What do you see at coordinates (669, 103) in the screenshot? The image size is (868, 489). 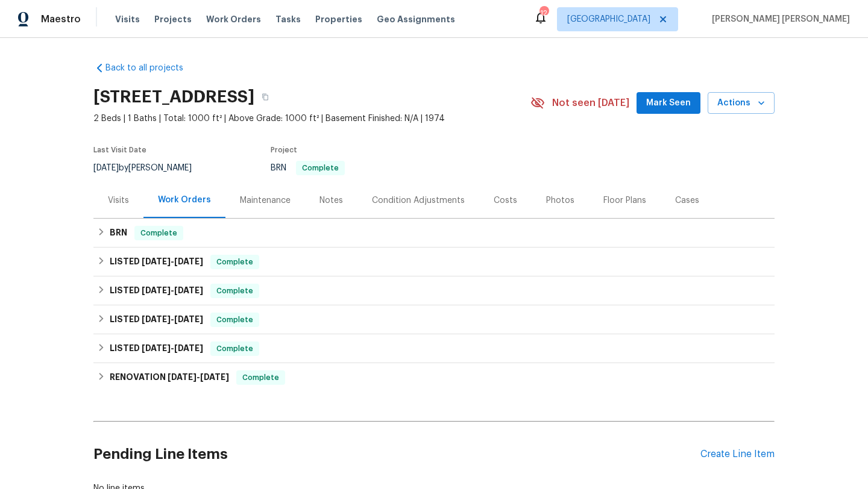 I see `span: Mark Seen` at bounding box center [669, 103].